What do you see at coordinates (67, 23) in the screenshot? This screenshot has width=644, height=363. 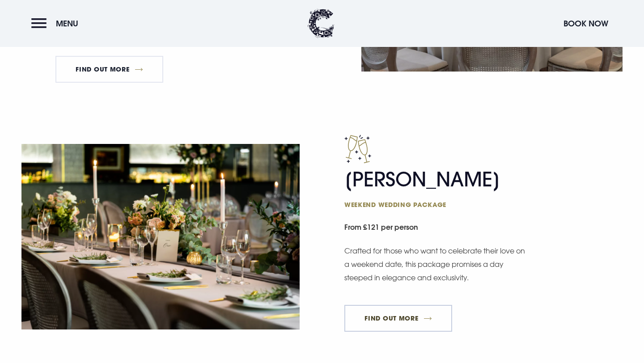 I see `span: Menu` at bounding box center [67, 23].